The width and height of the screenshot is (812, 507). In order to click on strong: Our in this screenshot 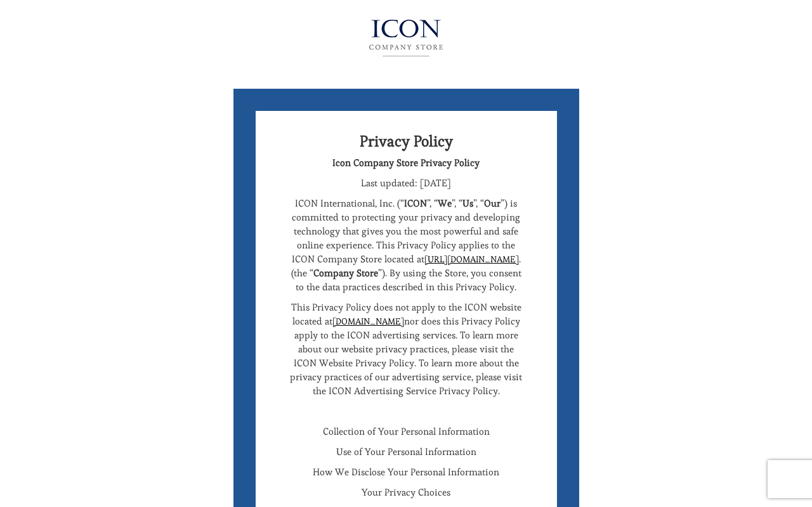, I will do `click(492, 203)`.